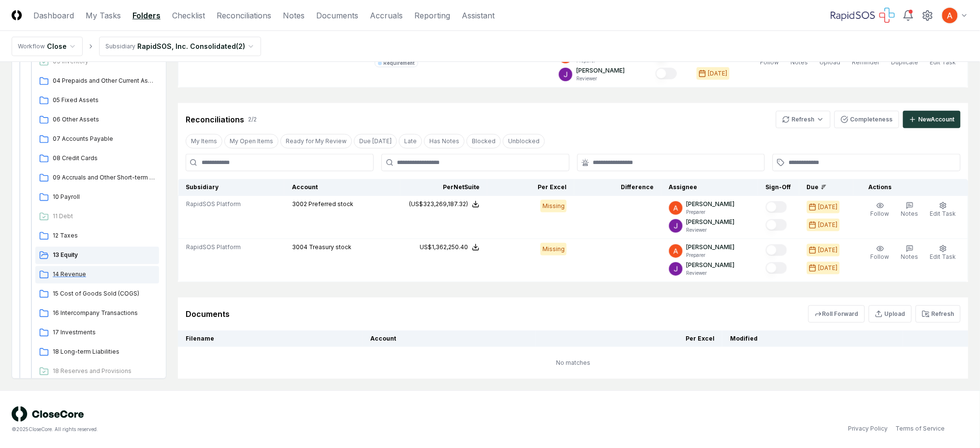 Image resolution: width=980 pixels, height=448 pixels. What do you see at coordinates (880, 213) in the screenshot?
I see `span: Follow` at bounding box center [880, 213].